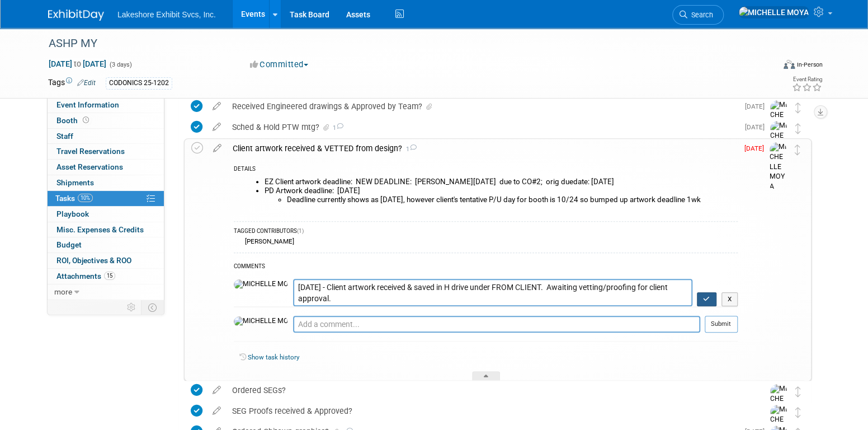  Describe the element at coordinates (72, 83) in the screenshot. I see `td: Tags` at that location.